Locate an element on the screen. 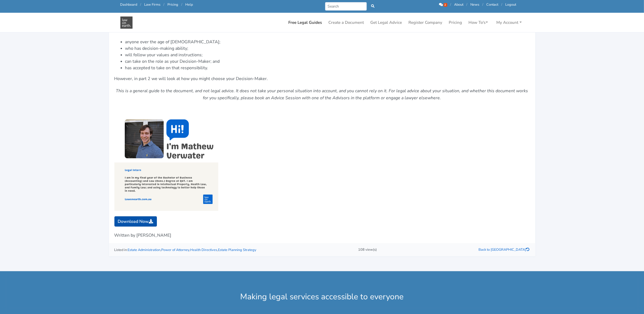  p: However, in part 2 we will look at how you might choose your Decision-Maker. is located at coordinates (322, 79).